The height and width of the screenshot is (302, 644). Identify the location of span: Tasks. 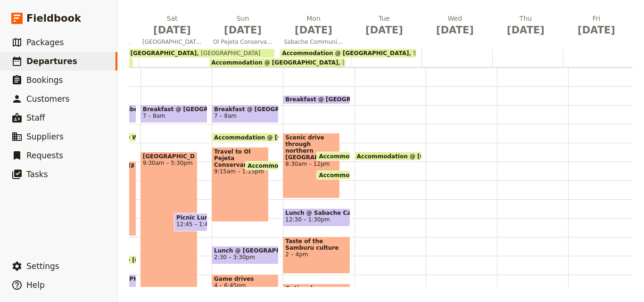
(37, 174).